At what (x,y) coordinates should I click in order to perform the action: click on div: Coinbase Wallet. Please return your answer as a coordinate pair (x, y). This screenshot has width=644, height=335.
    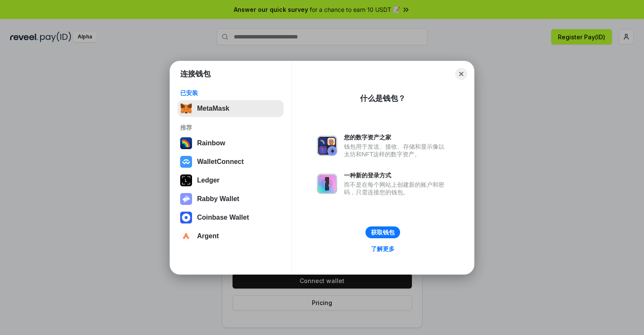
    Looking at the image, I should click on (223, 217).